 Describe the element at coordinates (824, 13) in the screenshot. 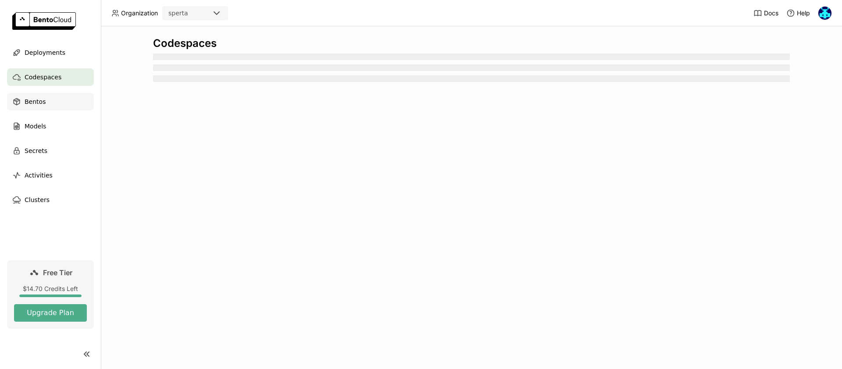

I see `img: Yifu Diao` at that location.